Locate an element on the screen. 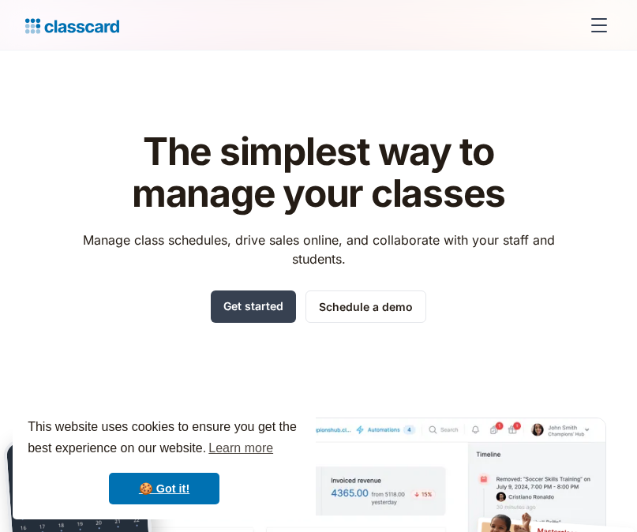 This screenshot has height=532, width=637. a: learn more about cookies is located at coordinates (241, 448).